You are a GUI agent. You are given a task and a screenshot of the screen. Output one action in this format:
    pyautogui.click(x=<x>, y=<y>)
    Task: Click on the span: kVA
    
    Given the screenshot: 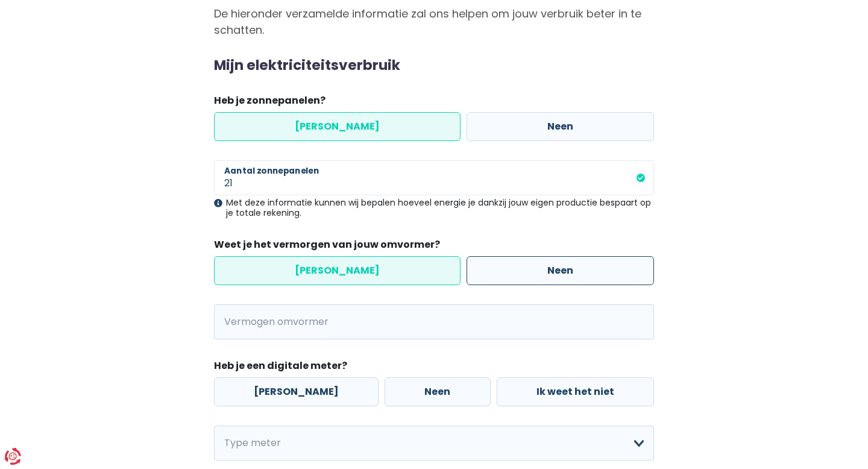 What is the action you would take?
    pyautogui.click(x=229, y=322)
    